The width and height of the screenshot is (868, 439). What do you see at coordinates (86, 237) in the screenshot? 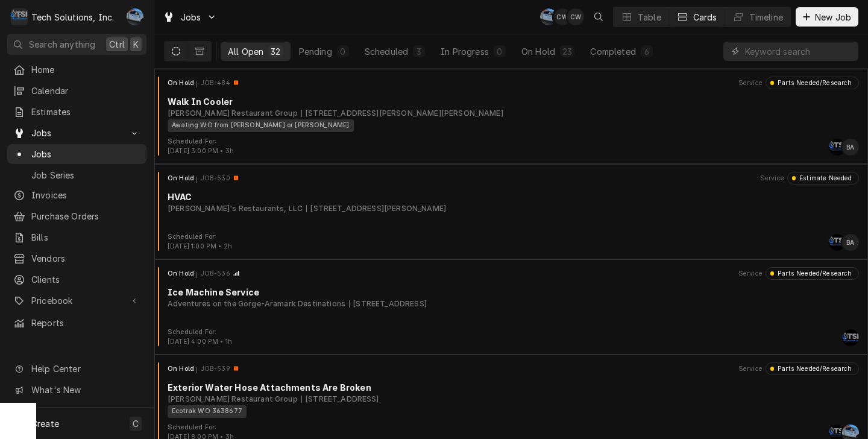
I see `span: Bills` at bounding box center [86, 237].